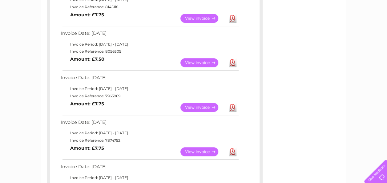 The height and width of the screenshot is (183, 387). I want to click on td: Invoice Reference: 7965969, so click(149, 96).